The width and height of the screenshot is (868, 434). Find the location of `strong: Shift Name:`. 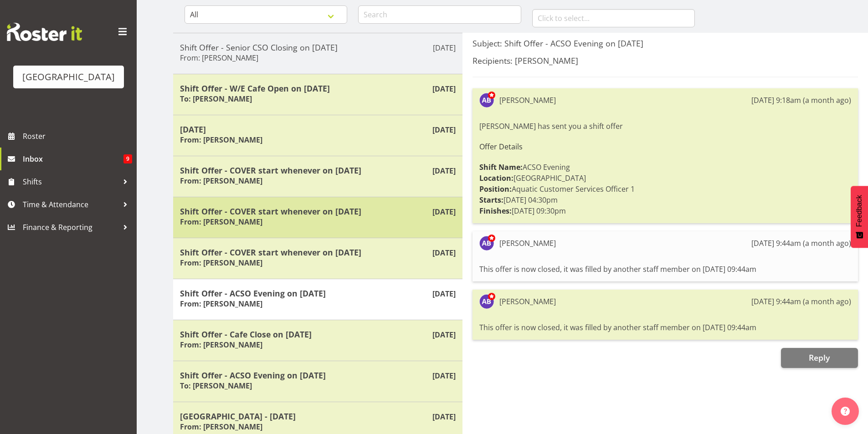

strong: Shift Name: is located at coordinates (501, 167).